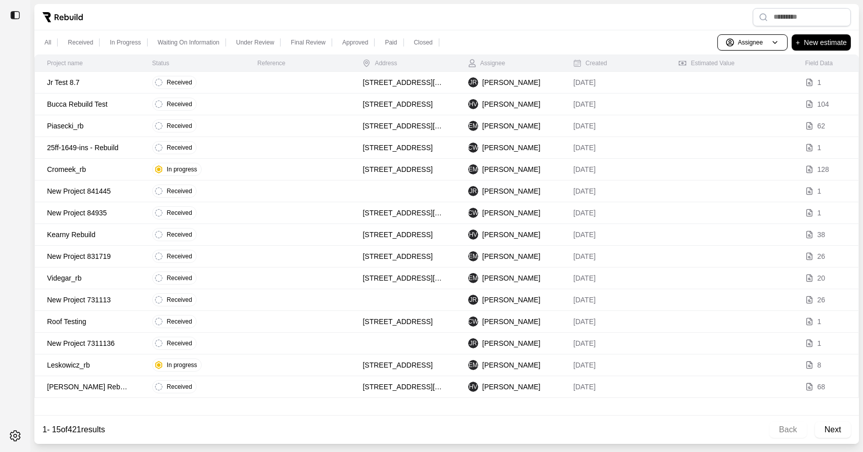 Image resolution: width=863 pixels, height=452 pixels. What do you see at coordinates (87, 343) in the screenshot?
I see `p: New Project 7311136` at bounding box center [87, 343].